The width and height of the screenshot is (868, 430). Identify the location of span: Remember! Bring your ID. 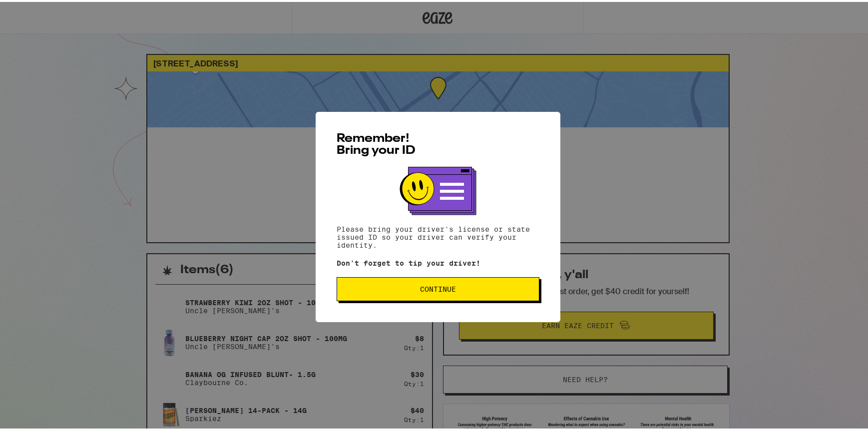
(376, 143).